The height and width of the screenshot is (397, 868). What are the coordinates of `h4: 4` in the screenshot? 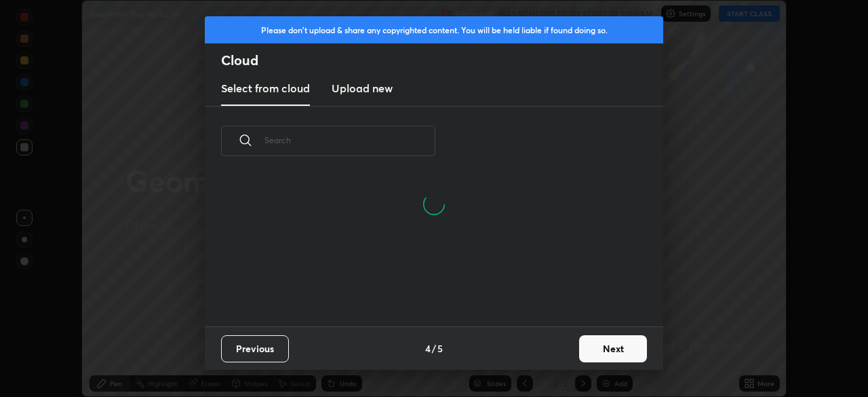 It's located at (428, 349).